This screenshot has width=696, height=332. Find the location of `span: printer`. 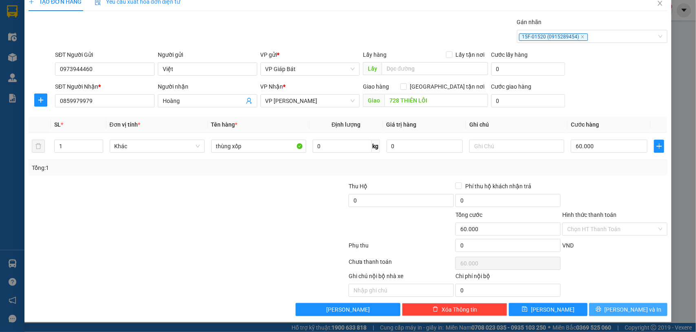

span: printer is located at coordinates (599, 309).